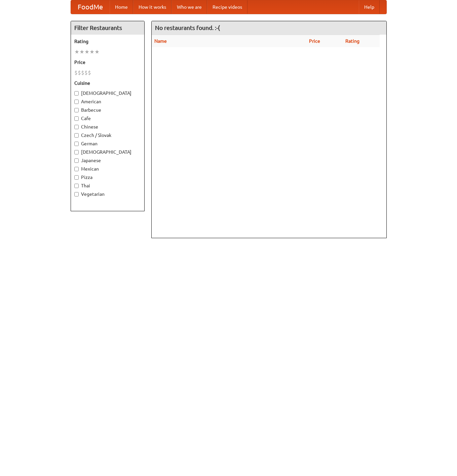 Image resolution: width=457 pixels, height=476 pixels. I want to click on a: Home, so click(121, 7).